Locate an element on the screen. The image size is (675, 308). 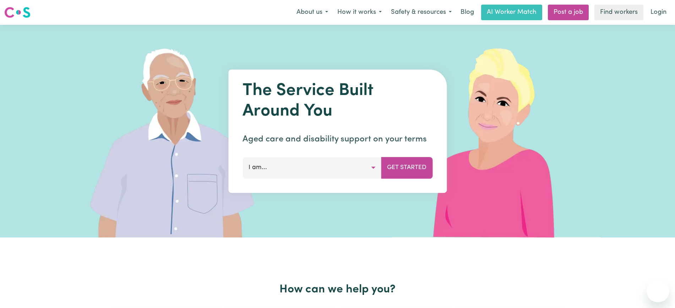
a: Post a job is located at coordinates (568, 12).